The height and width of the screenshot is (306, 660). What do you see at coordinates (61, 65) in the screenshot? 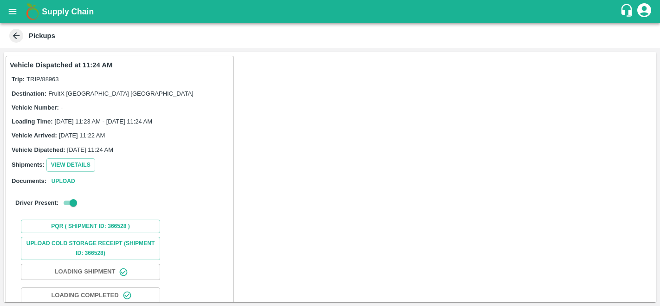
I see `p: Vehicle Dispatched at 11:24 AM` at bounding box center [61, 65].